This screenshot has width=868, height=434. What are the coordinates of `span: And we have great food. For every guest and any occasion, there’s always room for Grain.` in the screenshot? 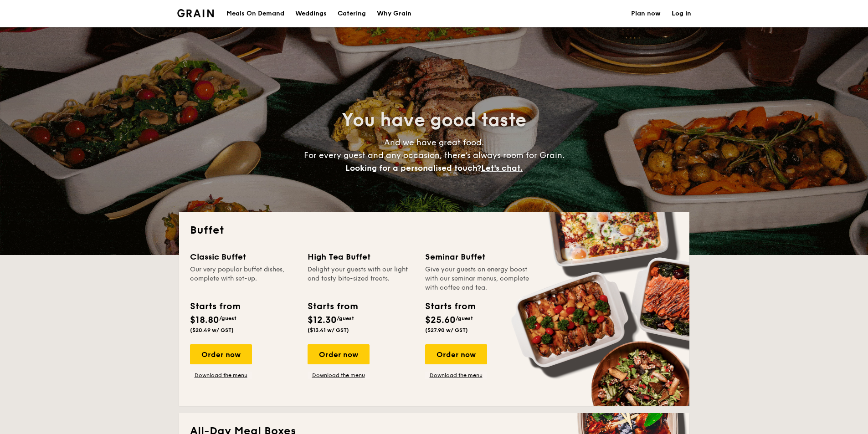 It's located at (434, 155).